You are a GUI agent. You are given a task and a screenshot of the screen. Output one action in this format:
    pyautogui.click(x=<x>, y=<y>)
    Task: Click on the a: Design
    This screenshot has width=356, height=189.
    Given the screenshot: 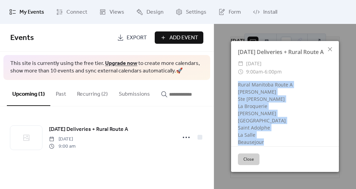 What is the action you would take?
    pyautogui.click(x=150, y=12)
    